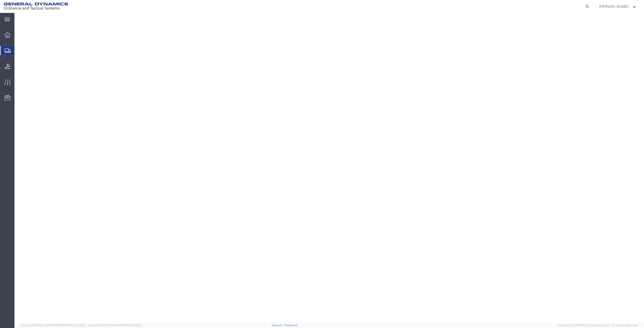 Image resolution: width=644 pixels, height=328 pixels. What do you see at coordinates (614, 6) in the screenshot?
I see `span: Nicholas Bohmer` at bounding box center [614, 6].